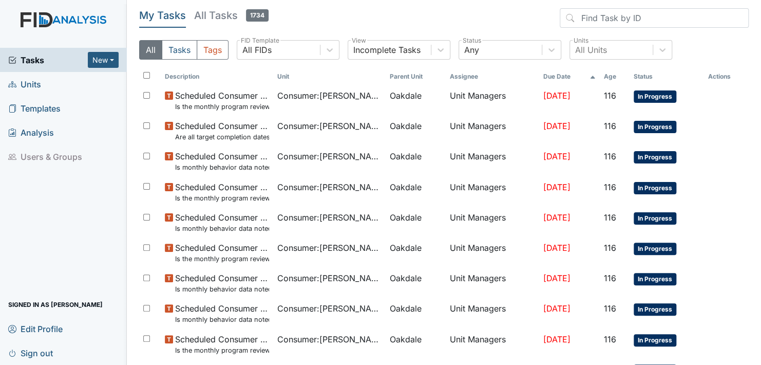 The image size is (761, 365). What do you see at coordinates (35, 328) in the screenshot?
I see `span: Edit Profile` at bounding box center [35, 328].